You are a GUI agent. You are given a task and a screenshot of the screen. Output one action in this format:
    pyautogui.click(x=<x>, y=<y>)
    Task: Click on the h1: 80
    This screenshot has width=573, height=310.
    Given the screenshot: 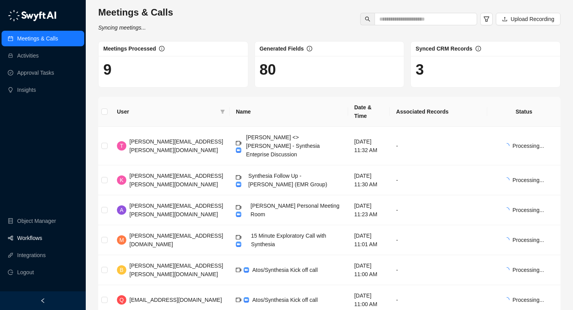 What is the action you would take?
    pyautogui.click(x=329, y=70)
    